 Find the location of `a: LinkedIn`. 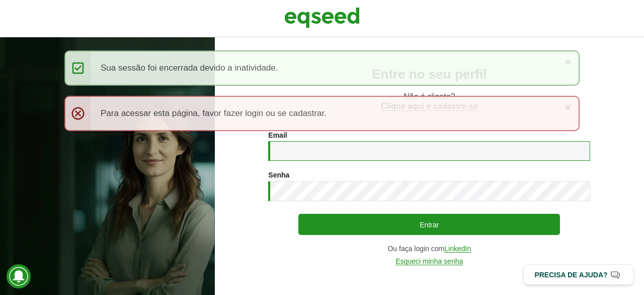

a: LinkedIn is located at coordinates (457, 248).